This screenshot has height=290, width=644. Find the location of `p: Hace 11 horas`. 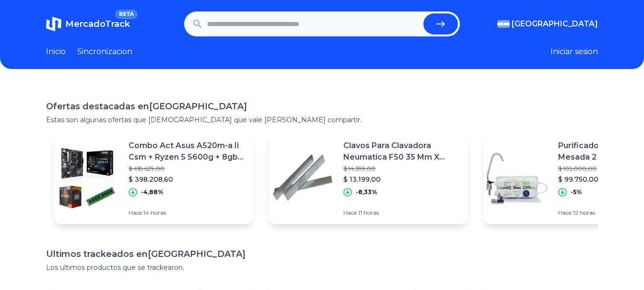

p: Hace 11 horas is located at coordinates (402, 213).